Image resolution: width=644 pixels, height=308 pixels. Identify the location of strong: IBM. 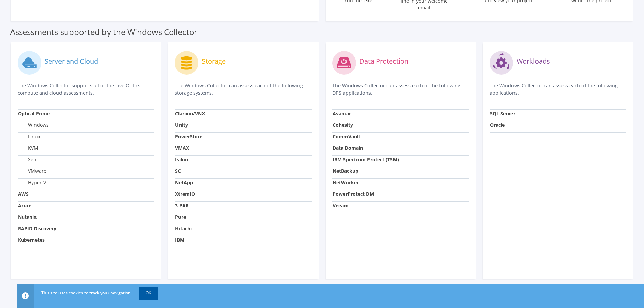
(180, 239).